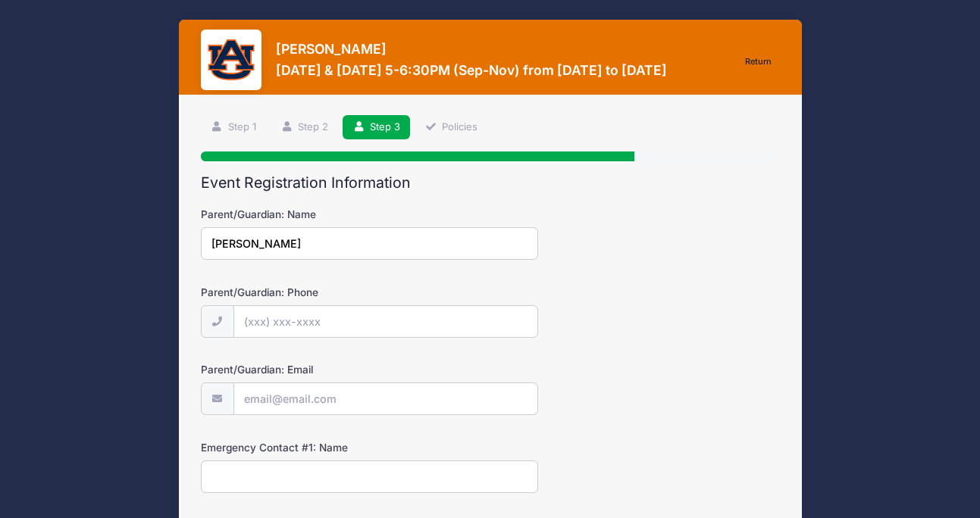 This screenshot has height=518, width=980. Describe the element at coordinates (386, 399) in the screenshot. I see `input: email@email.com` at that location.